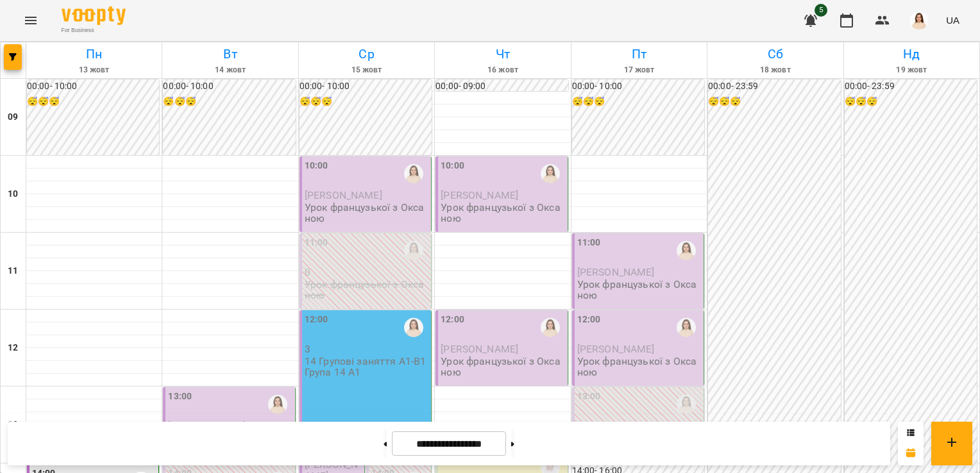 The image size is (980, 473). What do you see at coordinates (366, 348) in the screenshot?
I see `p: 3` at bounding box center [366, 348].